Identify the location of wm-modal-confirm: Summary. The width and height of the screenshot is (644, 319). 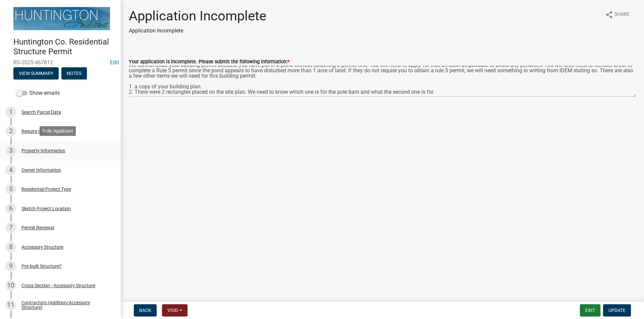
(35, 74).